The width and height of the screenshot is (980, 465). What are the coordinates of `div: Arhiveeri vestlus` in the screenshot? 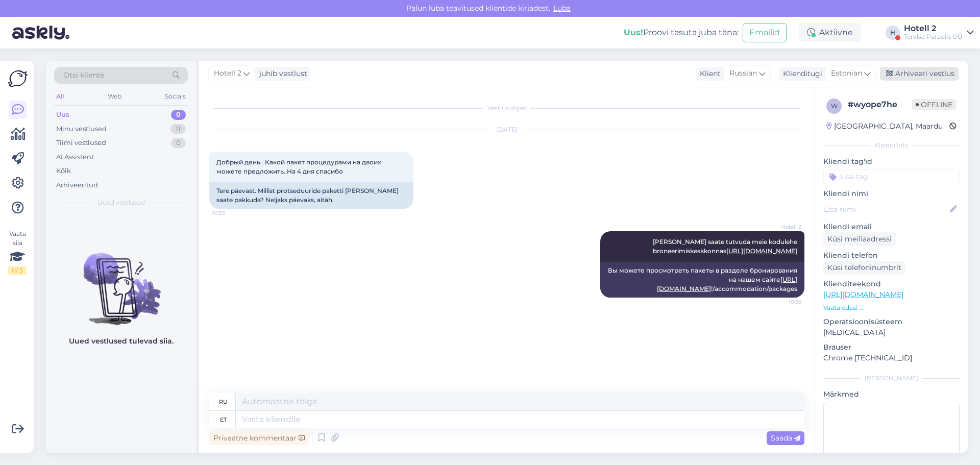 It's located at (920, 74).